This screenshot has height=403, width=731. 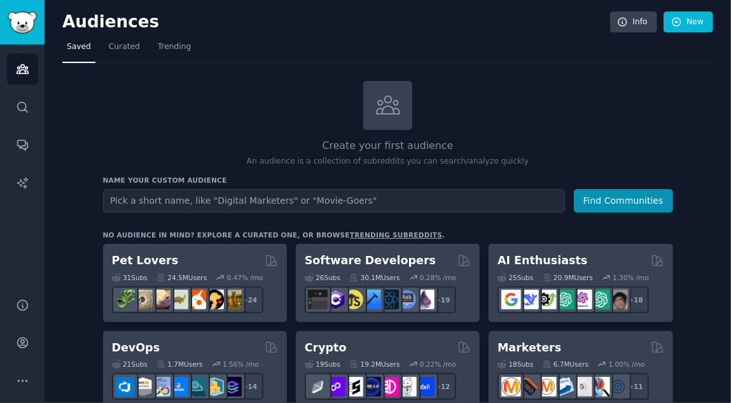 I want to click on img: learnjavascript, so click(x=353, y=299).